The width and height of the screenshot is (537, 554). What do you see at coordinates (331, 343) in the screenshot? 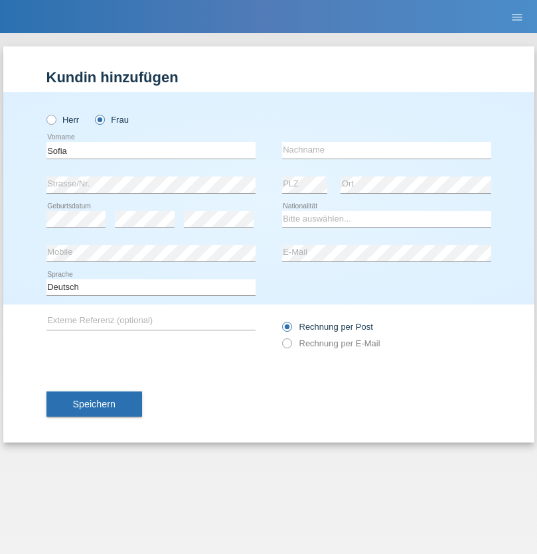
I see `label: Rechnung per E-Mail` at bounding box center [331, 343].